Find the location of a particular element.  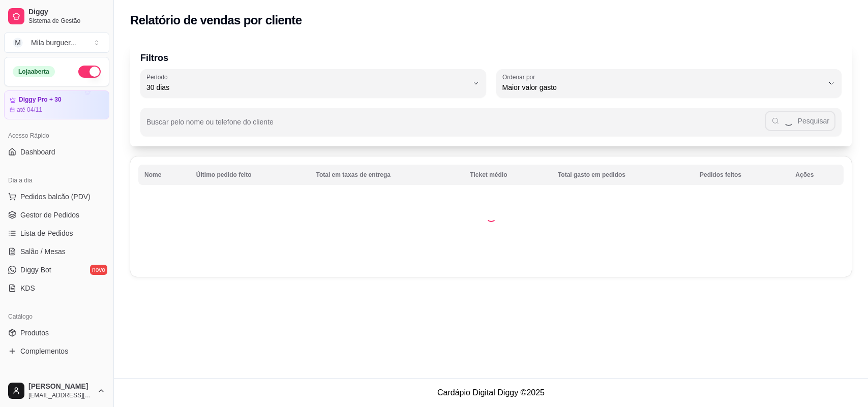

a: DiggySistema de Gestão is located at coordinates (56, 16).